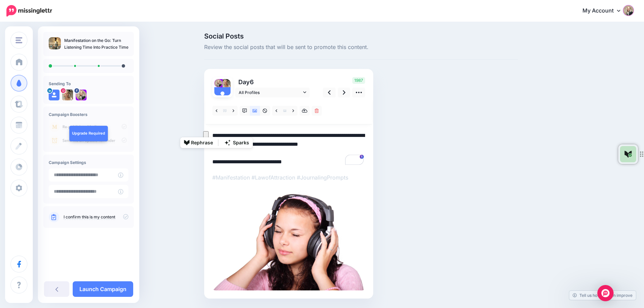  What do you see at coordinates (361, 47) in the screenshot?
I see `span: Review the social posts that will be sent to promote this content.` at bounding box center [361, 47].